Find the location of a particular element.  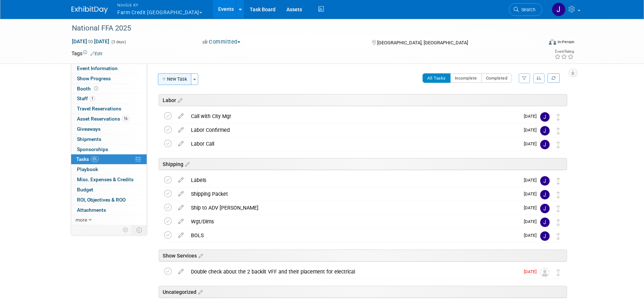

span: more is located at coordinates (82, 220).